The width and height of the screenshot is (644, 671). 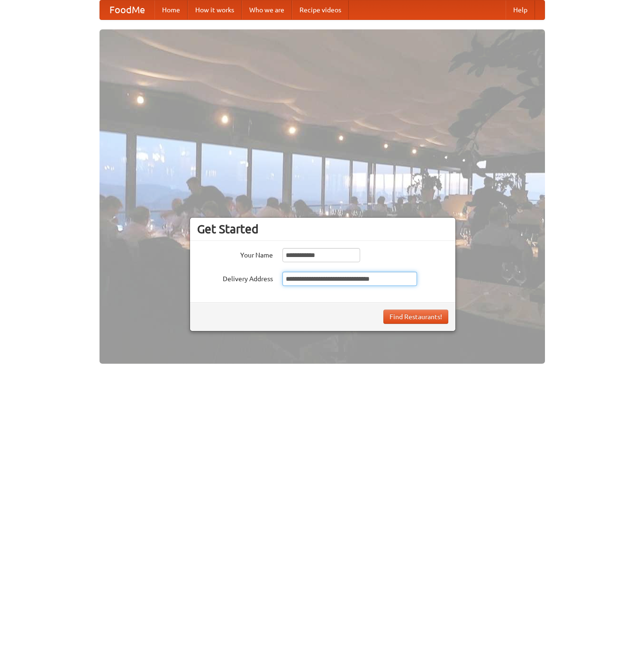 What do you see at coordinates (321, 10) in the screenshot?
I see `a: Recipe videos` at bounding box center [321, 10].